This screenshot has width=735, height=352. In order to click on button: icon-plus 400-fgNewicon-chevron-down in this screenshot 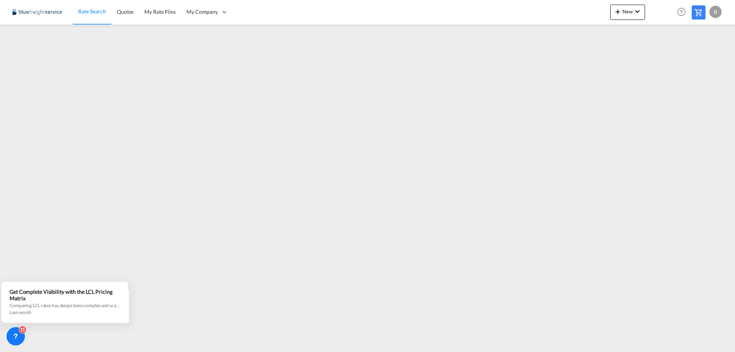, I will do `click(627, 12)`.